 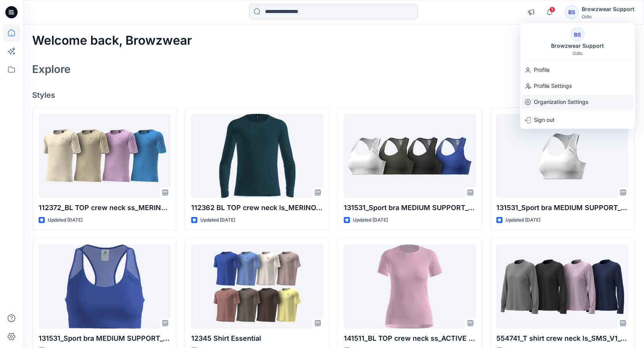 What do you see at coordinates (257, 208) in the screenshot?
I see `p: 112362 BL TOP crew neck ls_MERINO_FUNDAMENTALS_SMS_3D` at bounding box center [257, 208].